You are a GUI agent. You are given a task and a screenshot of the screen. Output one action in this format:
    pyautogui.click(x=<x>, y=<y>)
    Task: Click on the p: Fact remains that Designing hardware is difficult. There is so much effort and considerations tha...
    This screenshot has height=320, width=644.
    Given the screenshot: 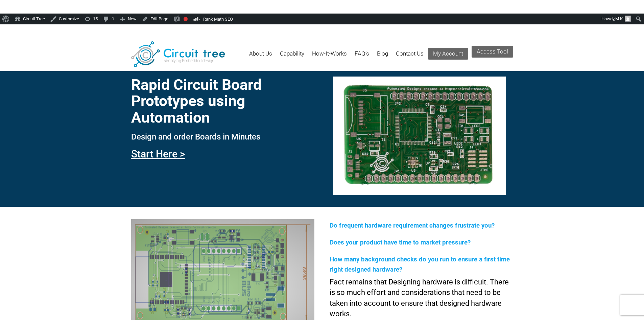 What is the action you would take?
    pyautogui.click(x=422, y=298)
    